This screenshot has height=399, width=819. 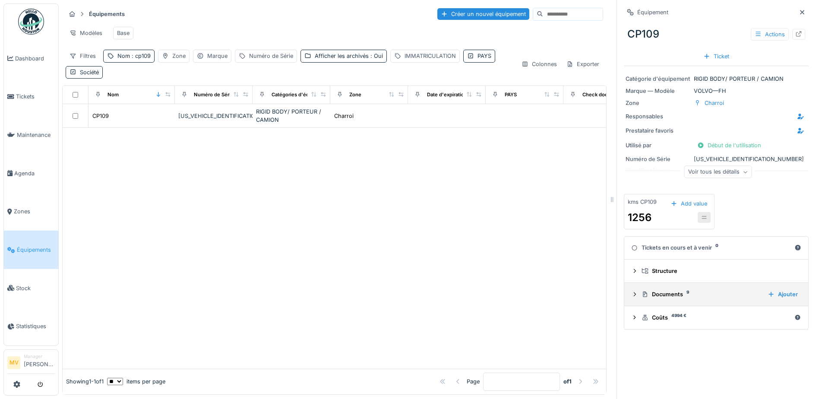 I want to click on div: Marque, so click(x=217, y=56).